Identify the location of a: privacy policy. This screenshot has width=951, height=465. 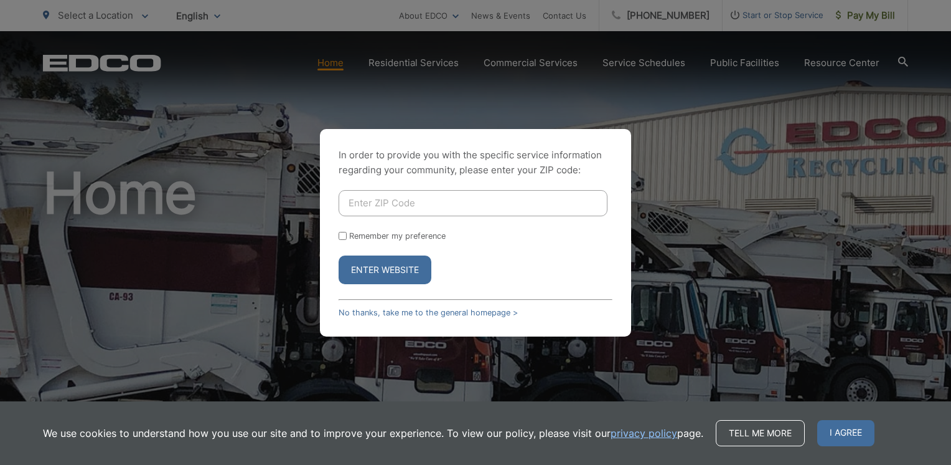
(644, 433).